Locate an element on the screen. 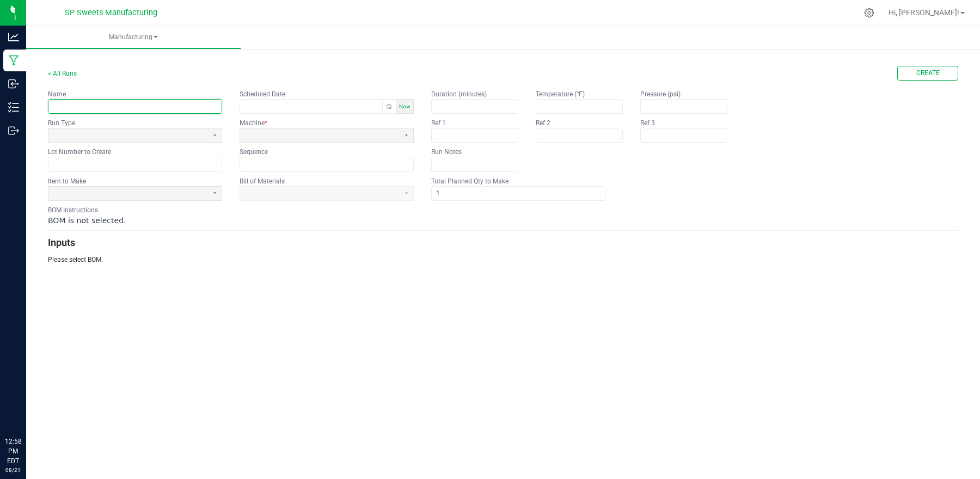  h3: Inputs is located at coordinates (503, 243).